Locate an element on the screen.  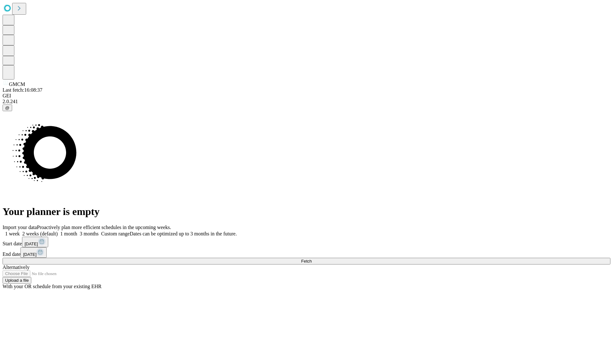
h1: Your planner is empty is located at coordinates (306, 211).